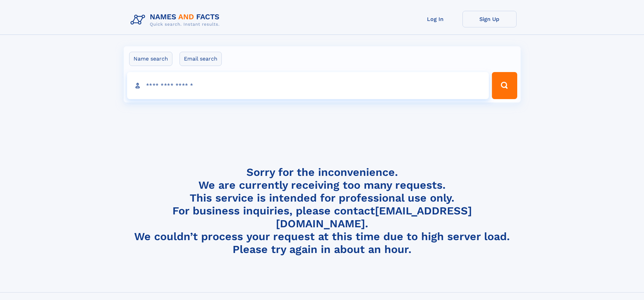 This screenshot has height=300, width=644. I want to click on a: Log In, so click(435, 19).